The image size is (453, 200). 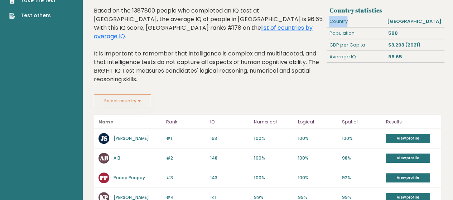 What do you see at coordinates (32, 15) in the screenshot?
I see `a: Test others` at bounding box center [32, 15].